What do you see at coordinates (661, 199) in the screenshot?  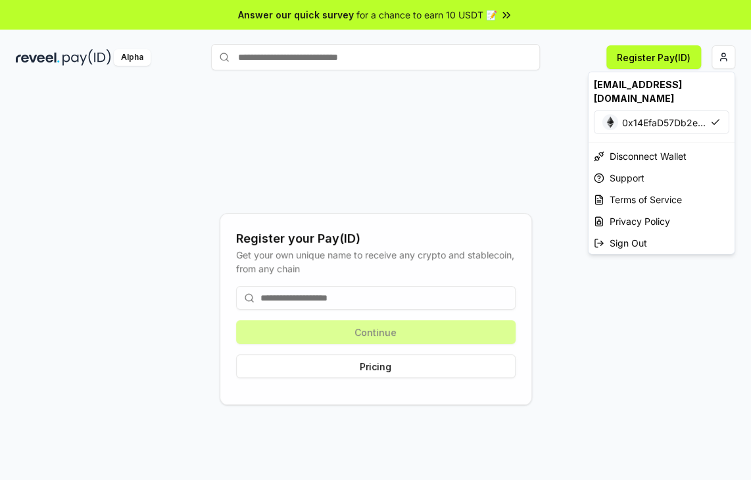 I see `a: Terms of Service` at bounding box center [661, 199].